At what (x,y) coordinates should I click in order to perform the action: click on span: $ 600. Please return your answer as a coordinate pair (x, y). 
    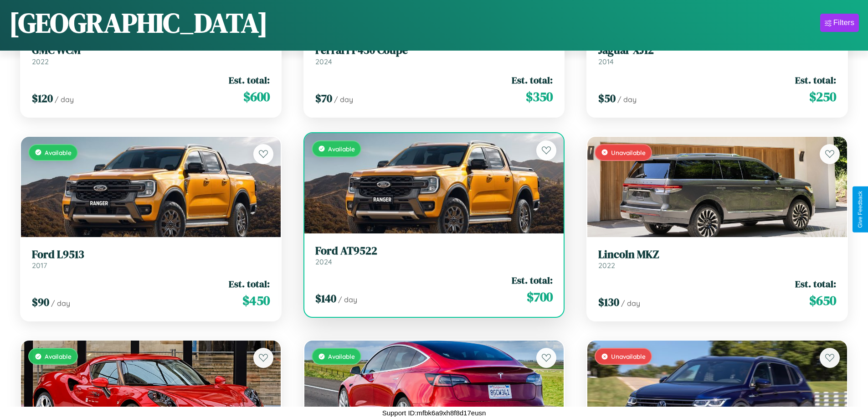
    Looking at the image, I should click on (256, 97).